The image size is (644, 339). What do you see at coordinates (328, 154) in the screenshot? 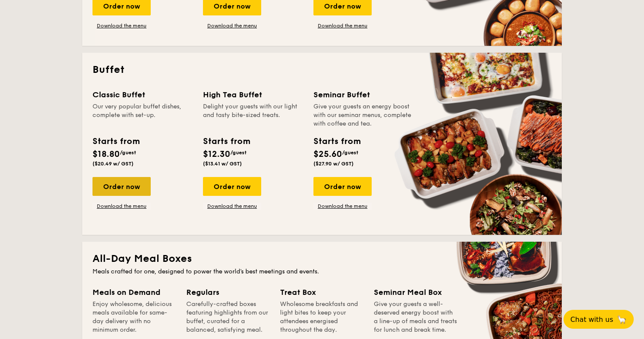
I see `span: $25.60` at bounding box center [328, 154].